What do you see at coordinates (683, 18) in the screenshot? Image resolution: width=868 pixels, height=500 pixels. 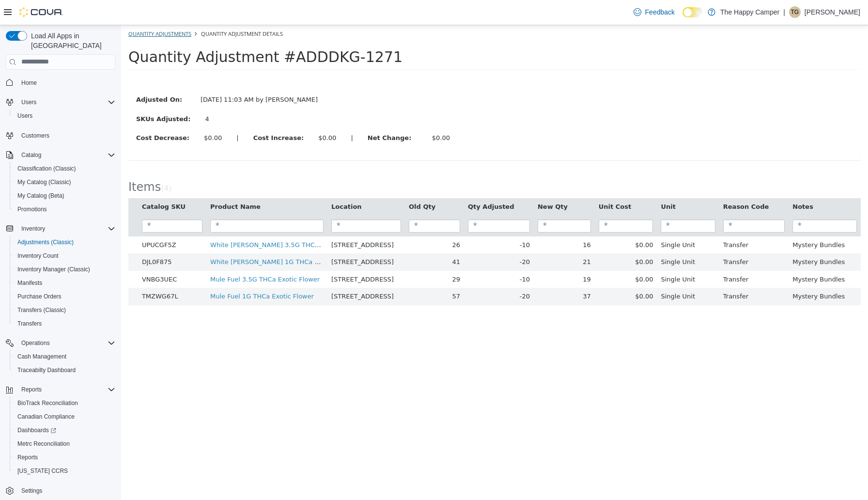 I see `span: Dark Mode` at bounding box center [683, 18].